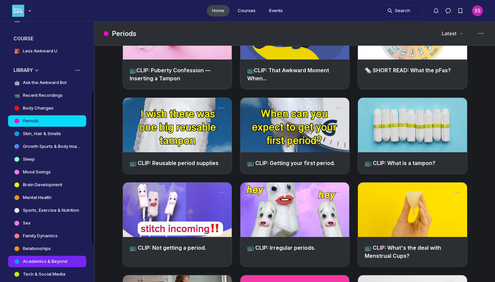 This screenshot has height=282, width=495. What do you see at coordinates (174, 163) in the screenshot?
I see `a: 📺 CLIP: Reusable period supplies` at bounding box center [174, 163].